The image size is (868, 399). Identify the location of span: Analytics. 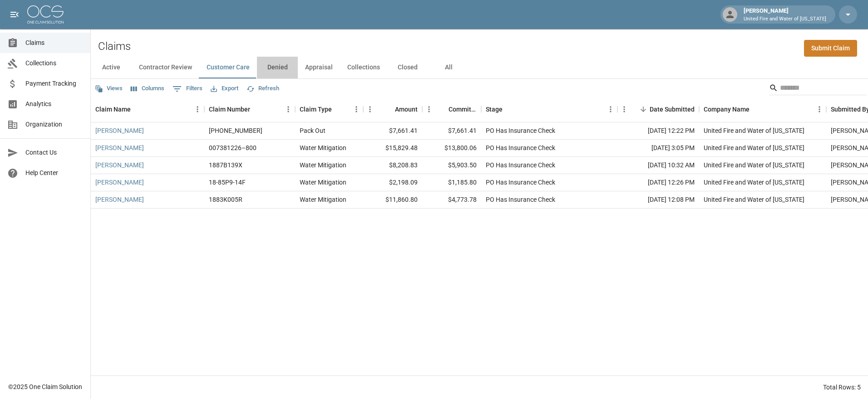
(54, 103).